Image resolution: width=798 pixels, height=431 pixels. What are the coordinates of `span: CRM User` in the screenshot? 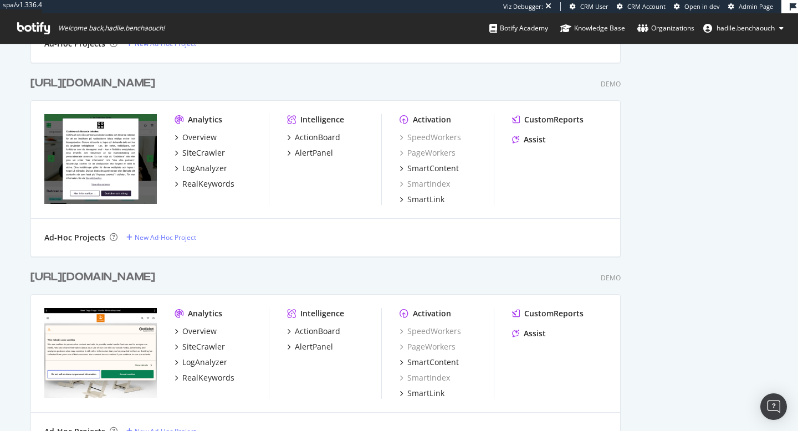 It's located at (594, 6).